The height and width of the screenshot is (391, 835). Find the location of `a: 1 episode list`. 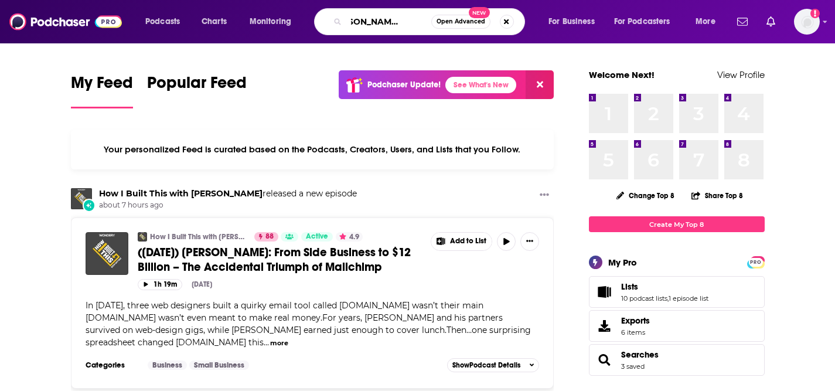

a: 1 episode list is located at coordinates (689, 298).